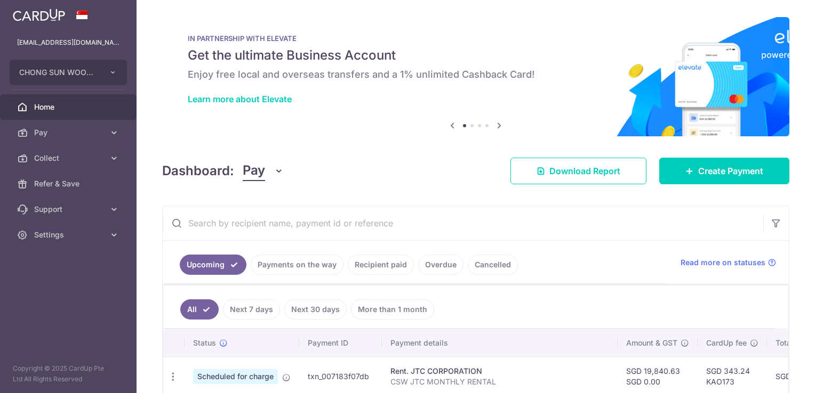  Describe the element at coordinates (69, 210) in the screenshot. I see `span: Support` at that location.